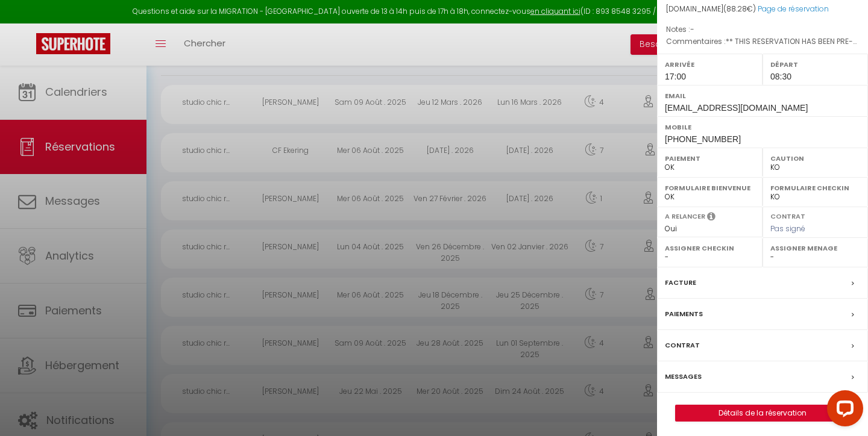 The width and height of the screenshot is (868, 436). What do you see at coordinates (762, 413) in the screenshot?
I see `button: Détails de la réservation` at bounding box center [762, 413].